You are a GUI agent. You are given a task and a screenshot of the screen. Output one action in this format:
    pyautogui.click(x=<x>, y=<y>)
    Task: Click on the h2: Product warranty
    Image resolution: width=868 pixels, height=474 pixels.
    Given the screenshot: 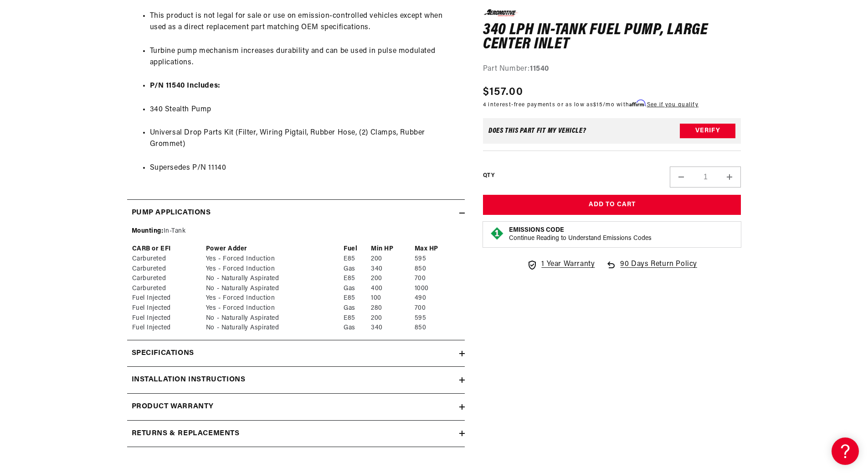 What is the action you would take?
    pyautogui.click(x=173, y=407)
    